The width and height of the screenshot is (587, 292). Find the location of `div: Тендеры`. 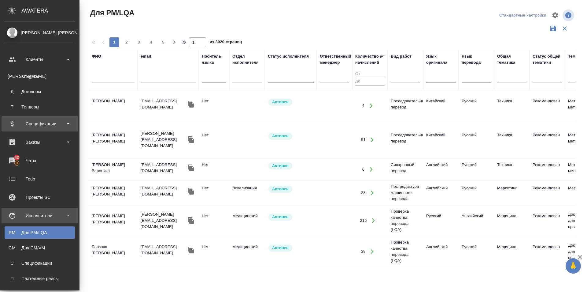

div: Тендеры is located at coordinates (40, 107).